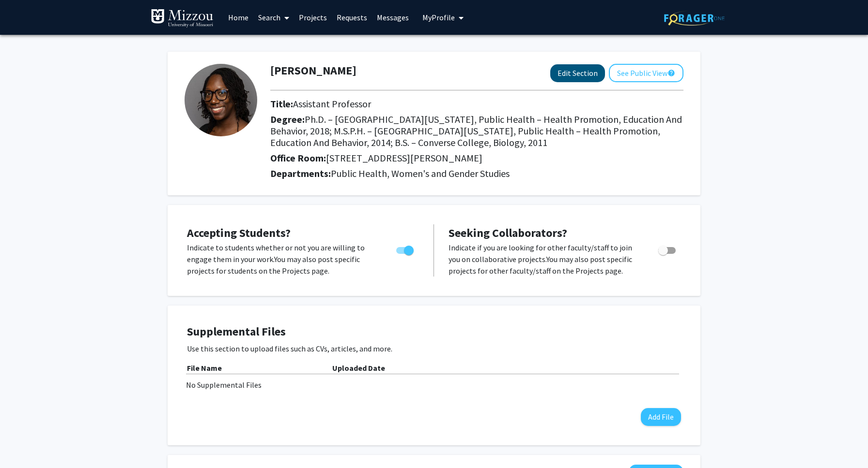 The image size is (868, 468). What do you see at coordinates (352, 17) in the screenshot?
I see `a: Requests` at bounding box center [352, 17].